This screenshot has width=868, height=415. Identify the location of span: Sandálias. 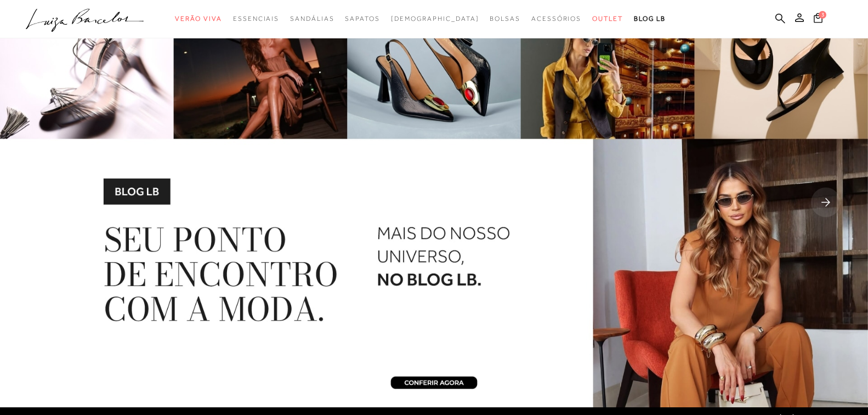
(312, 19).